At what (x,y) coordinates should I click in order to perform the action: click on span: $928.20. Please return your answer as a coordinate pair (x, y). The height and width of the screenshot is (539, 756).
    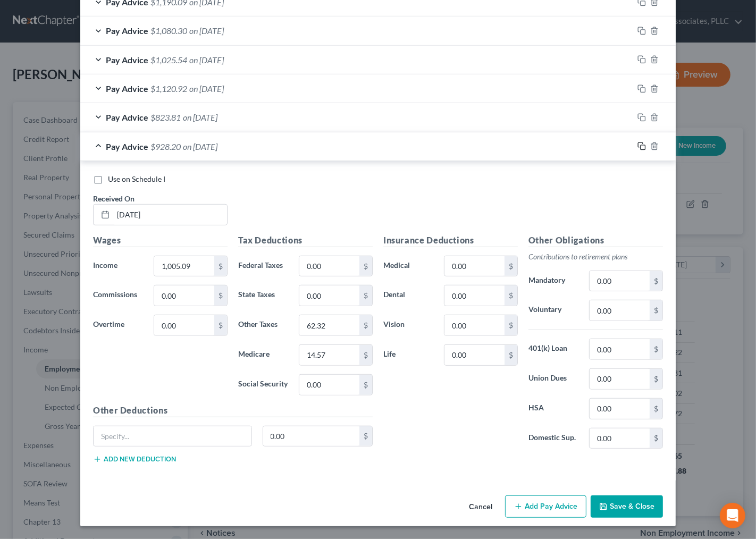
    Looking at the image, I should click on (165, 146).